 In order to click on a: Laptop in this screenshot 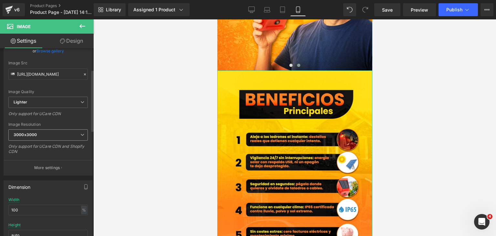, I will do `click(267, 10)`.